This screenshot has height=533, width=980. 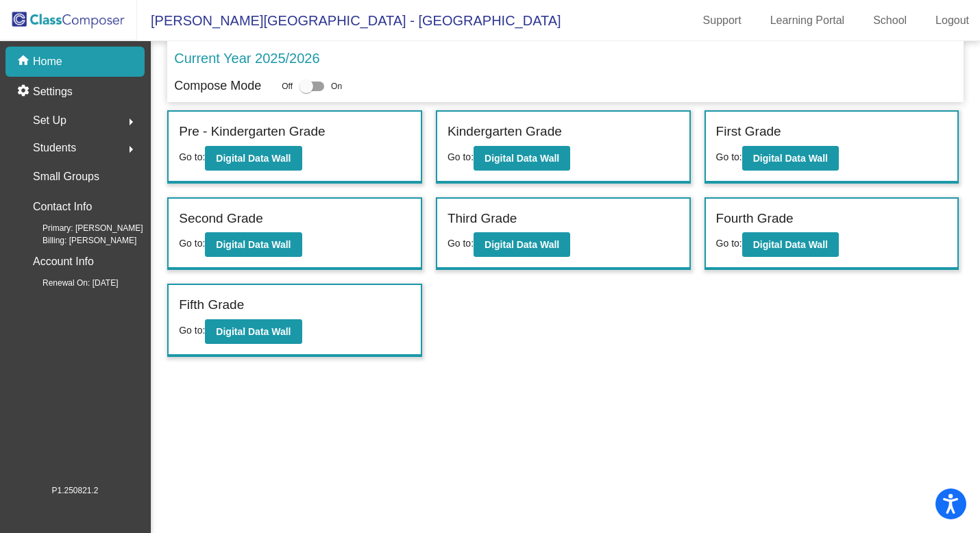 What do you see at coordinates (504, 132) in the screenshot?
I see `label: Kindergarten Grade` at bounding box center [504, 132].